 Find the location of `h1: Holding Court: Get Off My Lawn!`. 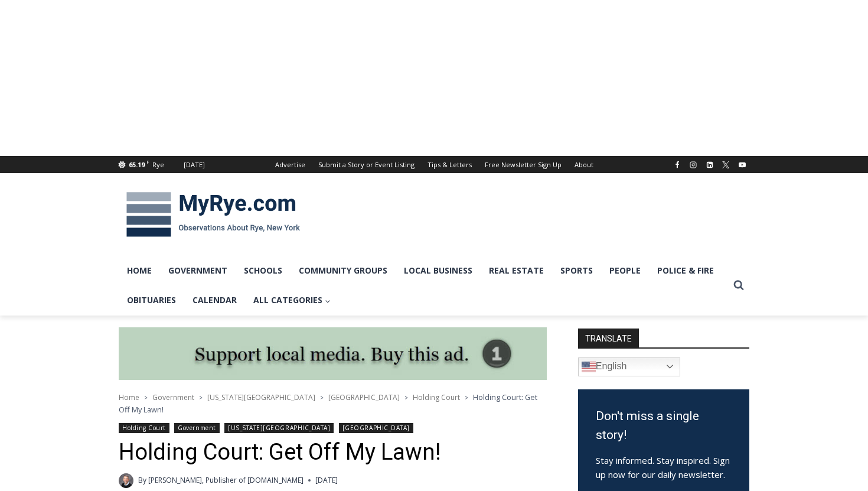

h1: Holding Court: Get Off My Lawn! is located at coordinates (332, 453).